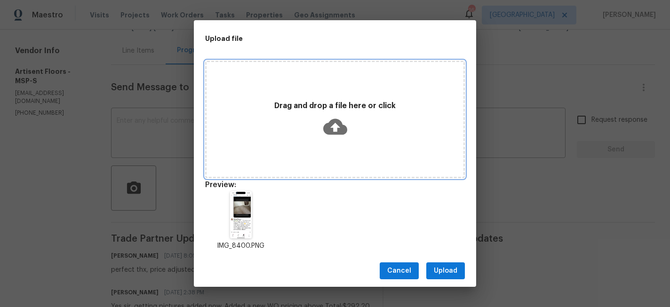  I want to click on p: IMG_8400.PNG, so click(241, 246).